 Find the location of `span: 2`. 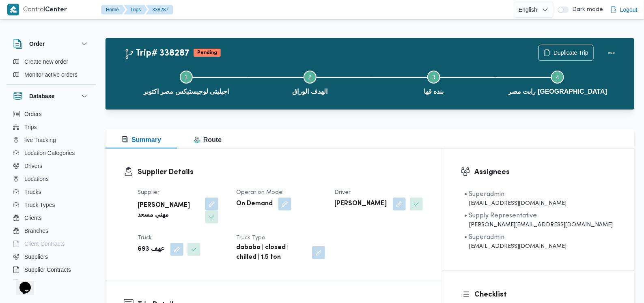

span: 2 is located at coordinates (310, 77).